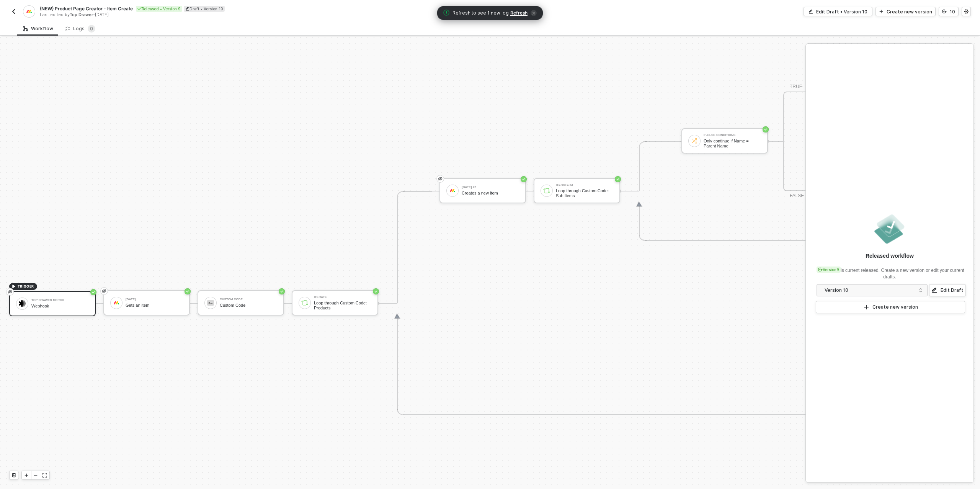  What do you see at coordinates (952, 290) in the screenshot?
I see `div: Edit Draft` at bounding box center [952, 290].